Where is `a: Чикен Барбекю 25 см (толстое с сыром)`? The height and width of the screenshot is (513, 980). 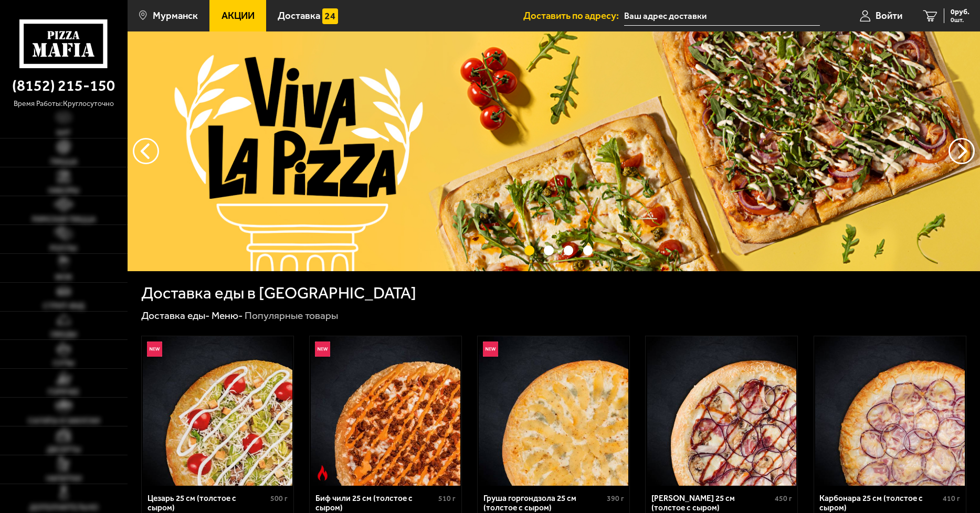 a: Чикен Барбекю 25 см (толстое с сыром) is located at coordinates (721, 411).